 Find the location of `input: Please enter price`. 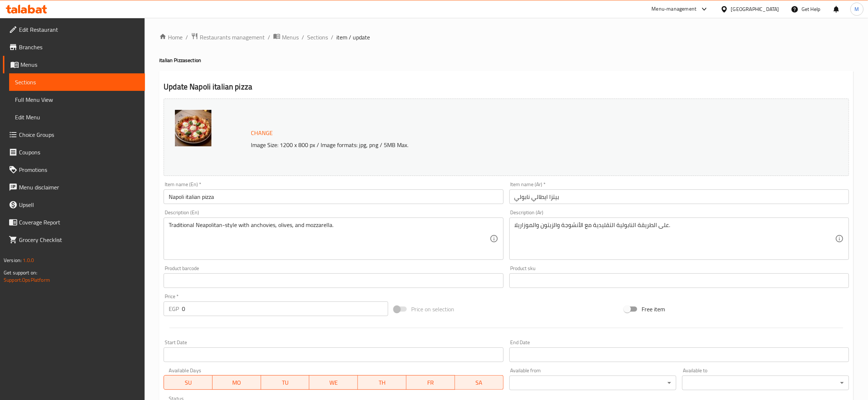

input: Please enter price is located at coordinates (285, 309).